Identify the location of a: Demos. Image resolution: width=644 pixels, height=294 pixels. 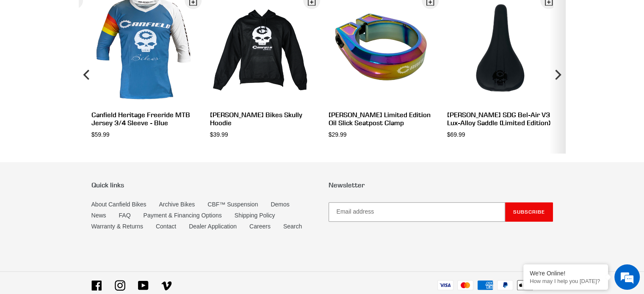
(280, 204).